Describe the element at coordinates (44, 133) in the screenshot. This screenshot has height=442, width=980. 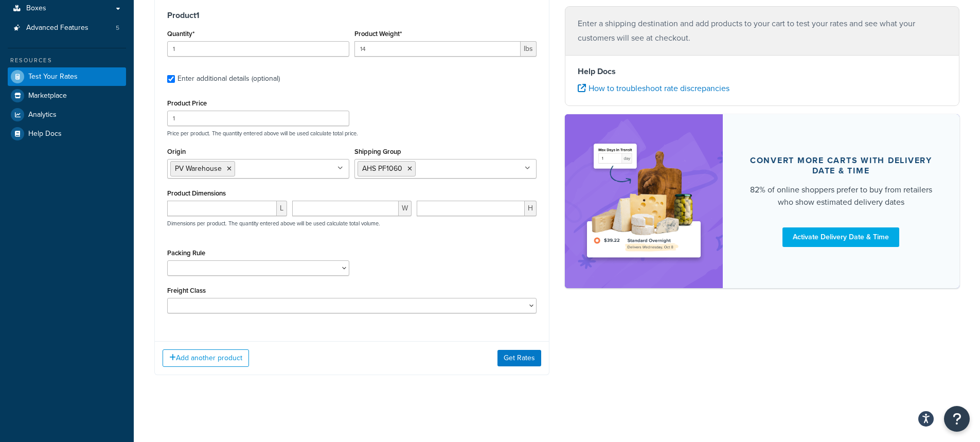
I see `span: Help Docs` at that location.